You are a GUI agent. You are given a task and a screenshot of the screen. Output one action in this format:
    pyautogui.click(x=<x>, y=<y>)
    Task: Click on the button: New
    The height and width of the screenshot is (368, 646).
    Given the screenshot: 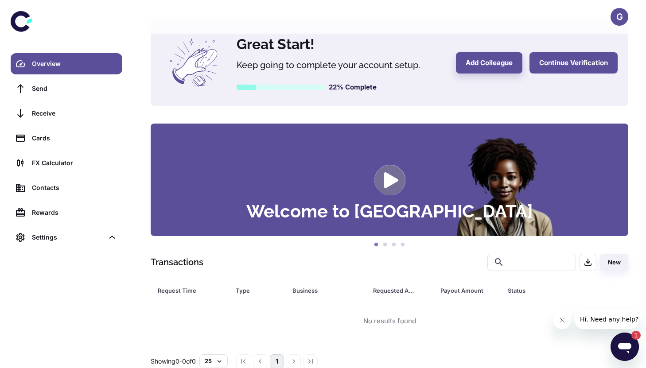 What is the action you would take?
    pyautogui.click(x=615, y=262)
    